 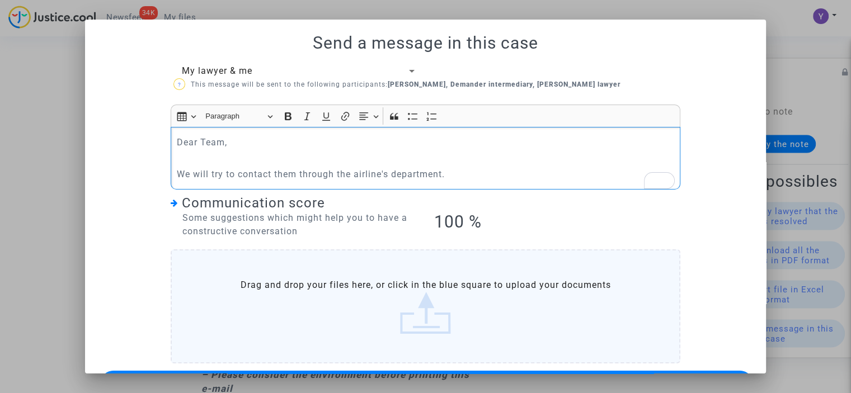 What do you see at coordinates (425, 115) in the screenshot?
I see `div: Editor toolbar` at bounding box center [425, 115].